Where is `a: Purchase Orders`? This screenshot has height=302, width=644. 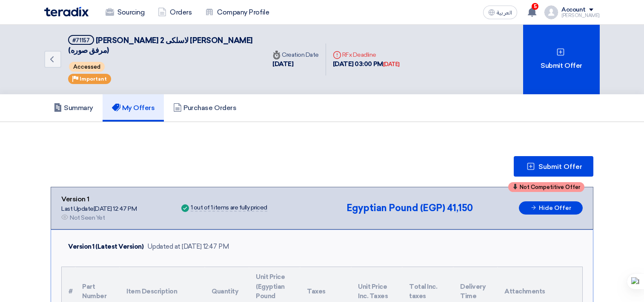 a: Purchase Orders is located at coordinates (205, 108).